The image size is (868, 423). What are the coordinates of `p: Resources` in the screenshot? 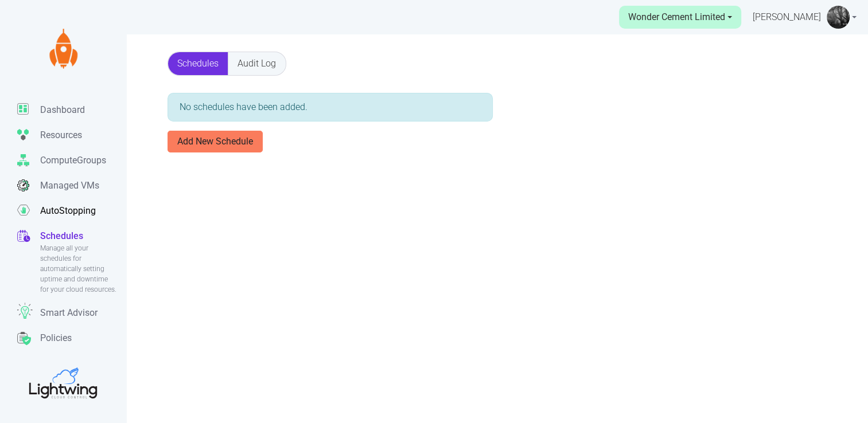 It's located at (61, 135).